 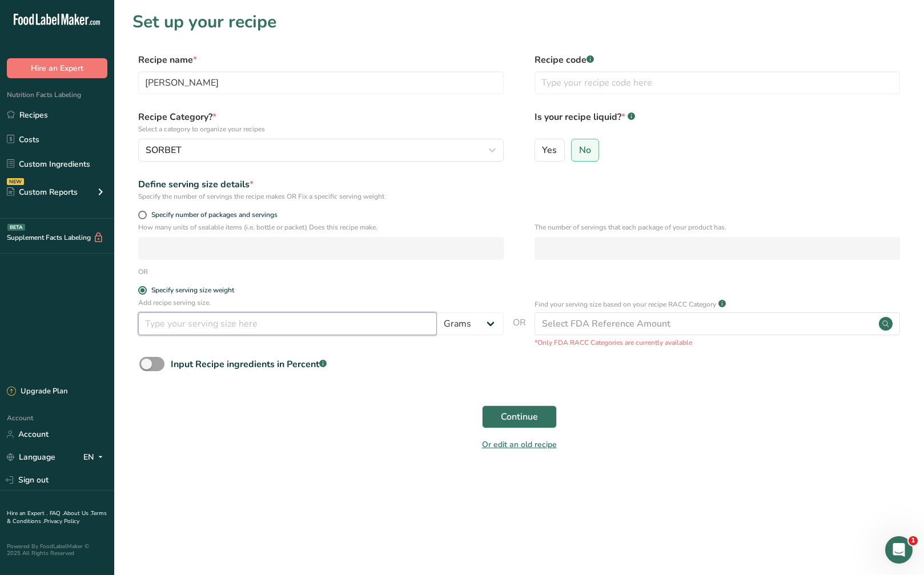 I want to click on div: OR, so click(x=143, y=272).